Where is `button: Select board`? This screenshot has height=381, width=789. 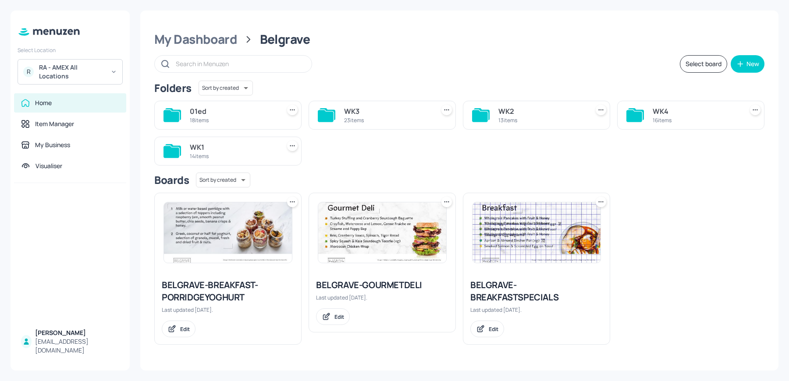 button: Select board is located at coordinates (704, 64).